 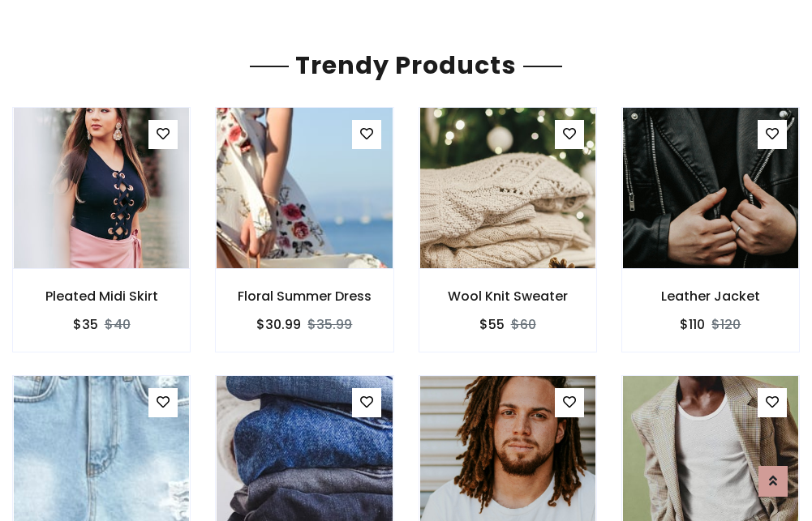 What do you see at coordinates (118, 324) in the screenshot?
I see `del: $40` at bounding box center [118, 324].